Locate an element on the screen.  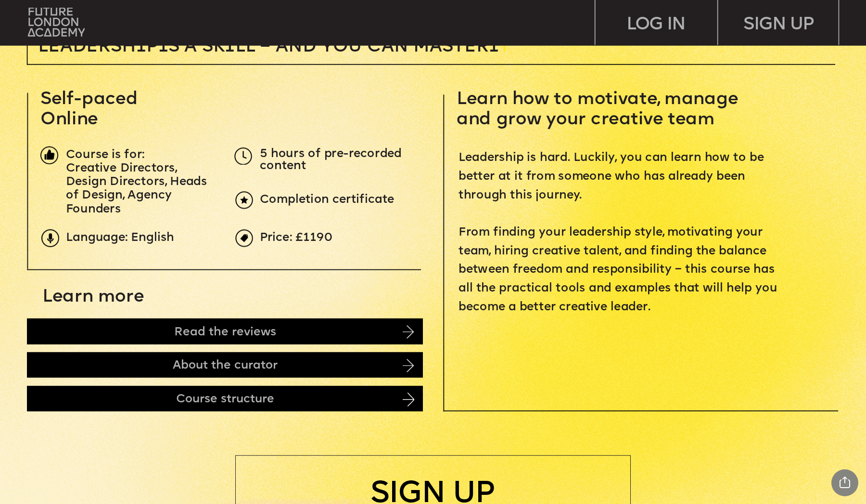
span: Creative Directors, Design Directors, Heads of Design, Agency Founders is located at coordinates (138, 188).